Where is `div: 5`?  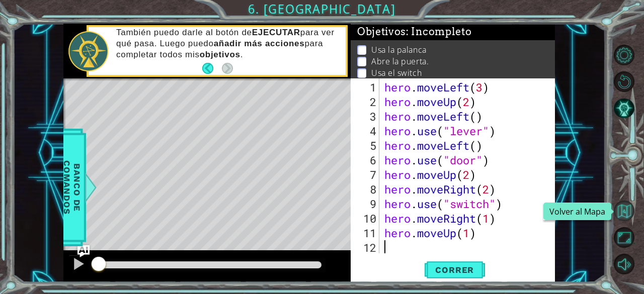
div: 5 is located at coordinates (366, 145).